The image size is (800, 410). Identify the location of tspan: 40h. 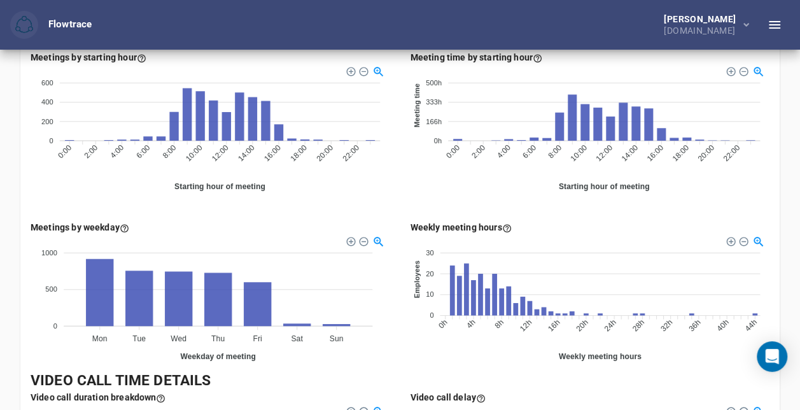
(722, 324).